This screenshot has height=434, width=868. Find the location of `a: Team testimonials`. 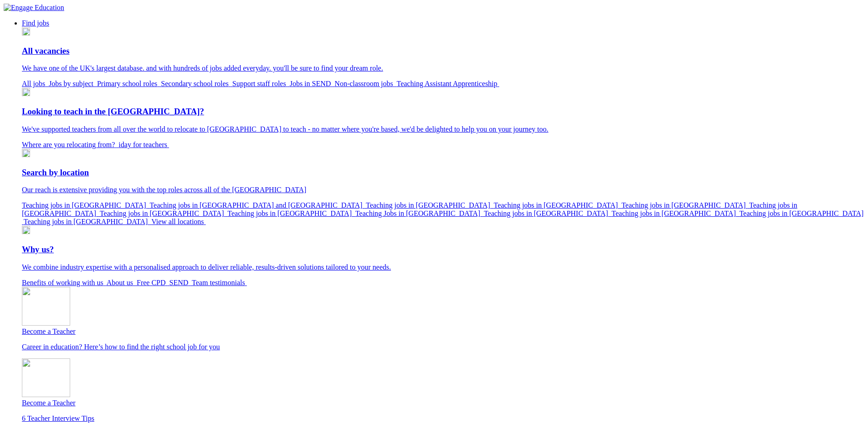

a: Team testimonials is located at coordinates (219, 282).